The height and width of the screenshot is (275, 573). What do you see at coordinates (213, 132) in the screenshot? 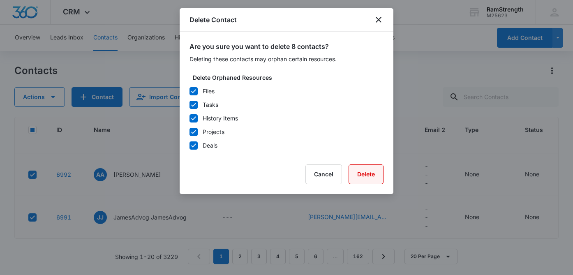
I see `div: Projects` at bounding box center [213, 132].